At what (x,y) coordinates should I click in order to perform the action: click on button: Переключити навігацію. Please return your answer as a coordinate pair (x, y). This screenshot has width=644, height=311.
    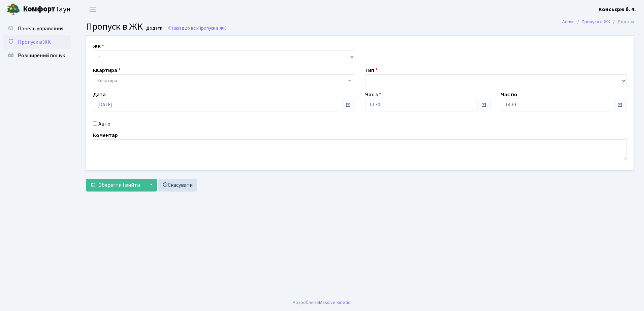
    Looking at the image, I should click on (93, 9).